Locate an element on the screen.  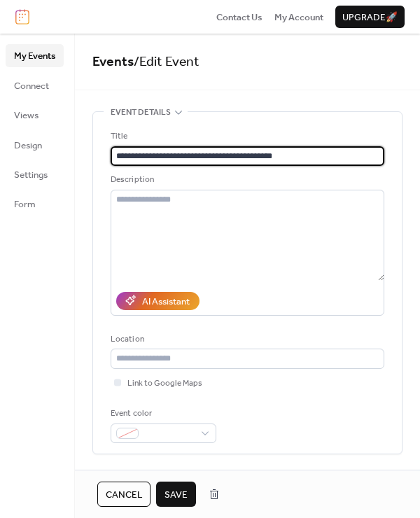
button: Save is located at coordinates (176, 494).